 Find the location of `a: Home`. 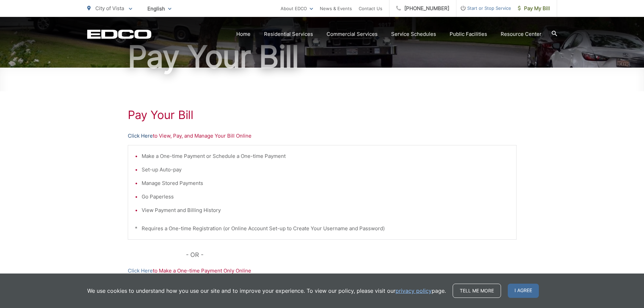

a: Home is located at coordinates (243, 34).